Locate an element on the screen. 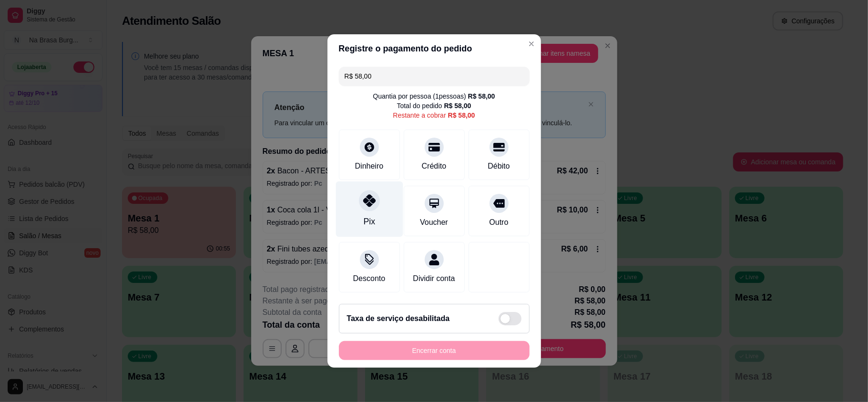 Image resolution: width=868 pixels, height=402 pixels. h2: Taxa de serviço desabilitada is located at coordinates (398, 319).